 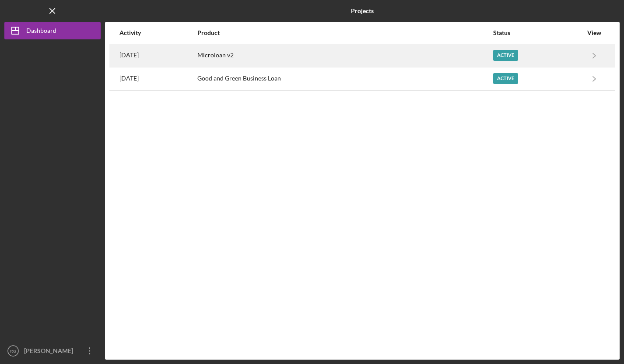 What do you see at coordinates (344, 79) in the screenshot?
I see `div: Good and Green Business Loan` at bounding box center [344, 79].